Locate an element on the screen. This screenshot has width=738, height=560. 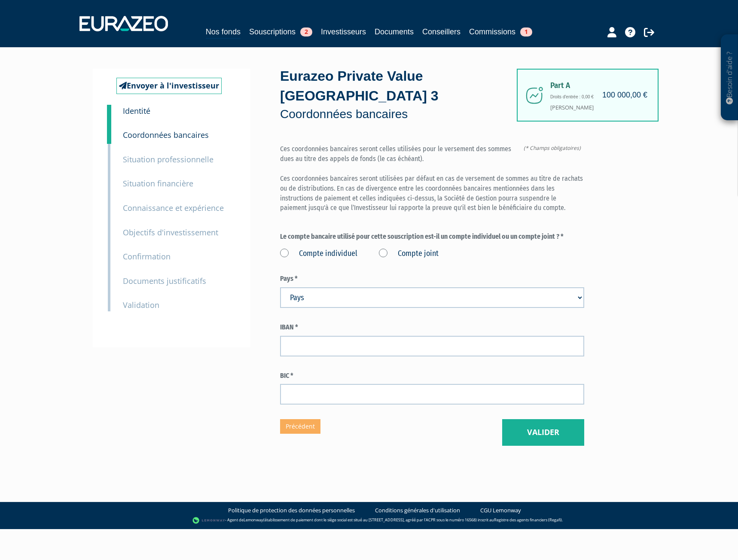
a: Registre des agents financiers (Regafi) is located at coordinates (528, 521).